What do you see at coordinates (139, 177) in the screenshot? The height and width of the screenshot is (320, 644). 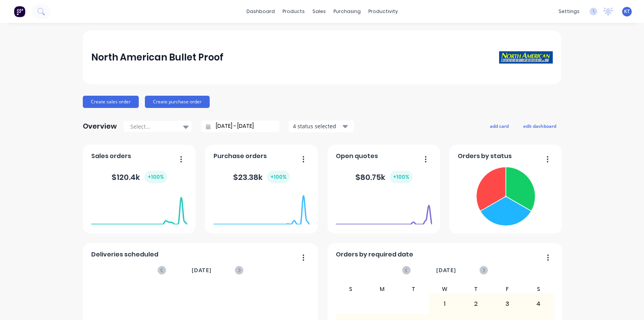 I see `div: $ 120.4k` at bounding box center [139, 177].